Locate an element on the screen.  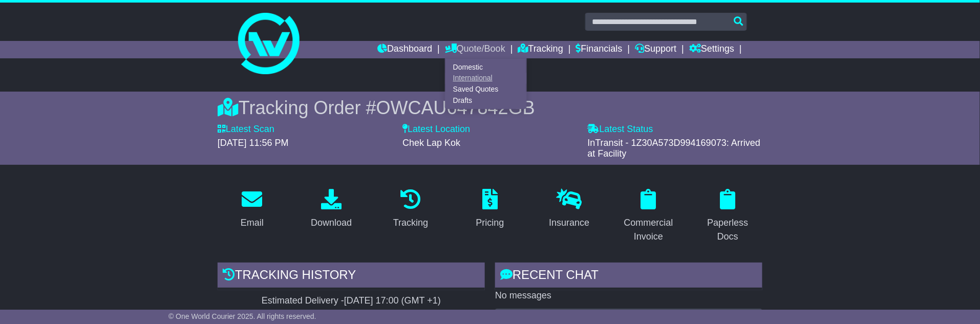
div: RECENT CHAT is located at coordinates (629, 276).